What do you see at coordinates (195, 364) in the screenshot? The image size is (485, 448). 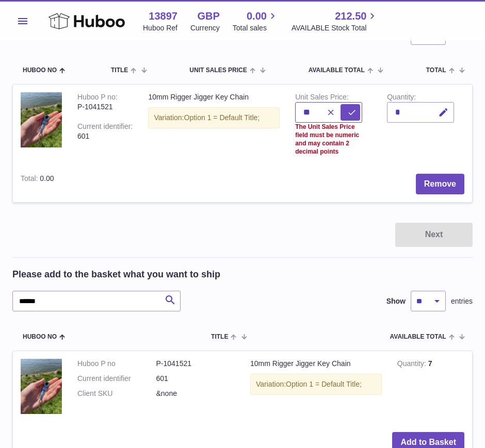 I see `dd: P-1041521` at bounding box center [195, 364].